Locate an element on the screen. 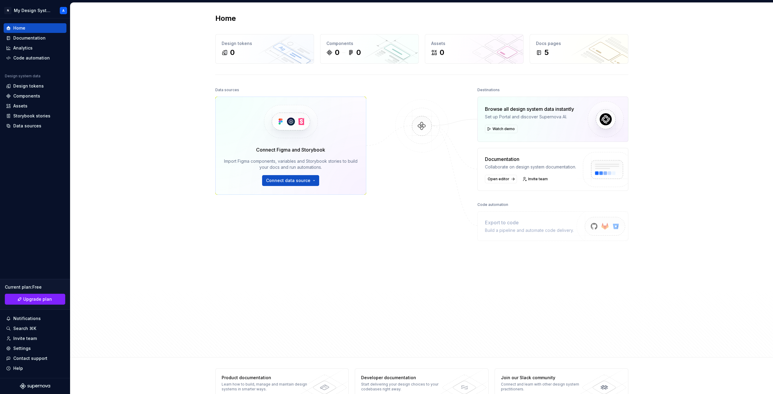 The height and width of the screenshot is (394, 773). a: Data sources is located at coordinates (35, 126).